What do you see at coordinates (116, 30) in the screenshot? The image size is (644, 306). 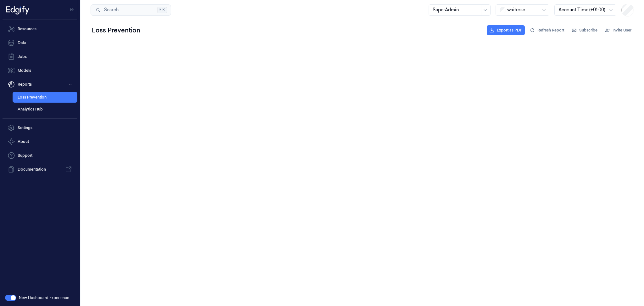 I see `div: Loss Prevention` at bounding box center [116, 30].